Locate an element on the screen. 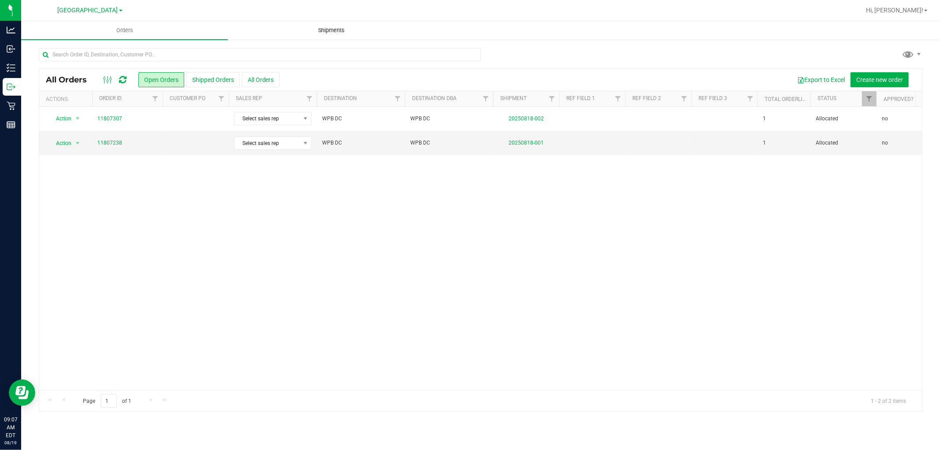 The width and height of the screenshot is (940, 450). input: 1 is located at coordinates (109, 401).